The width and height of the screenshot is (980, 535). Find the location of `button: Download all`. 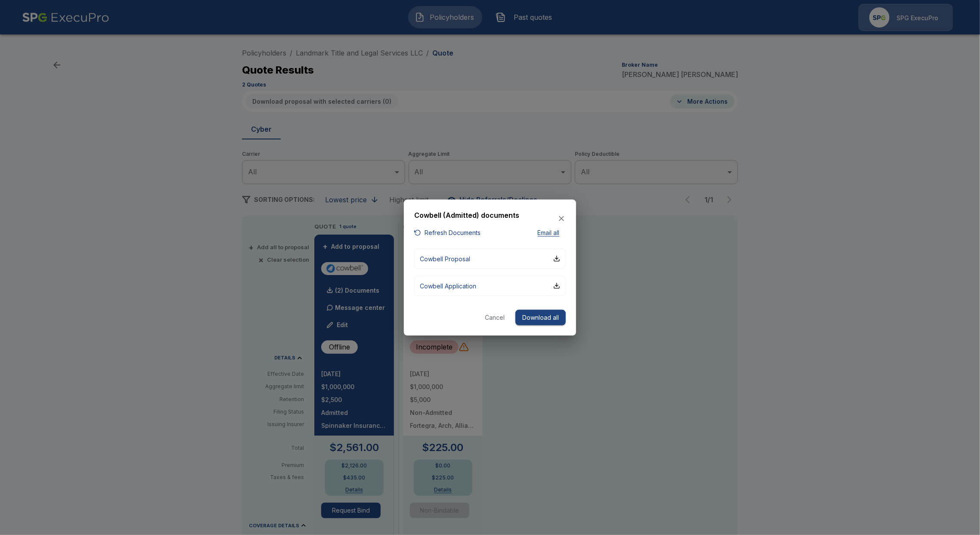

button: Download all is located at coordinates (541, 317).